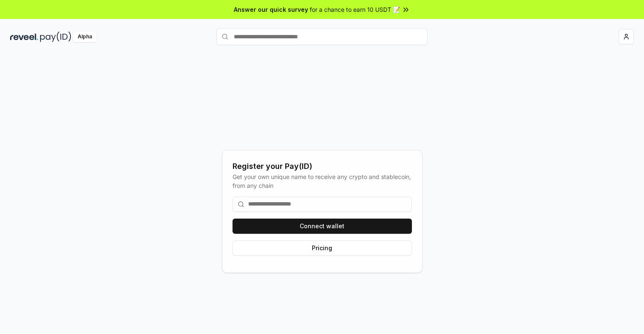 The image size is (644, 334). What do you see at coordinates (56, 36) in the screenshot?
I see `img: pay_id` at bounding box center [56, 36].